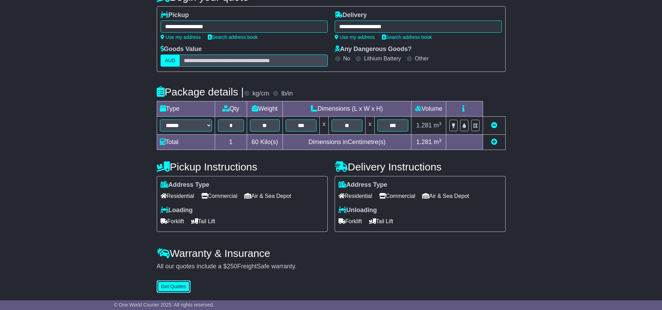 This screenshot has height=310, width=662. I want to click on h4: Pickup Instructions, so click(242, 167).